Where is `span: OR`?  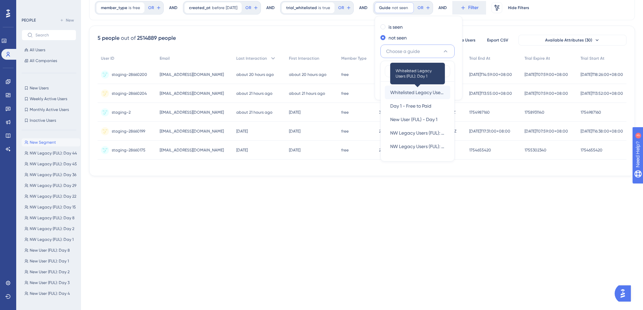 span: OR is located at coordinates (420, 8).